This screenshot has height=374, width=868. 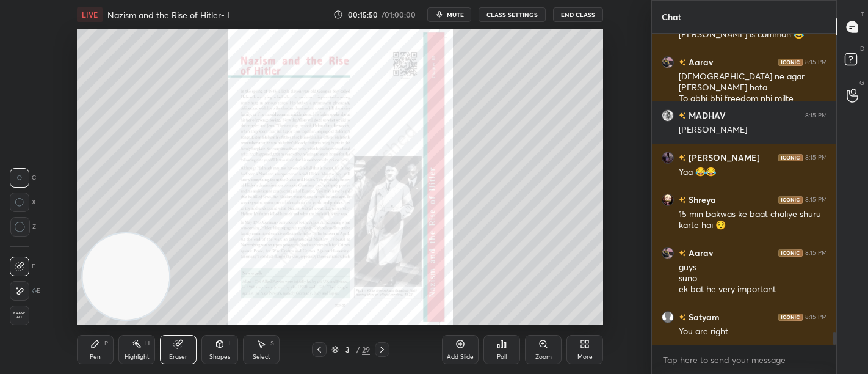 What do you see at coordinates (23, 227) in the screenshot?
I see `div: Z` at bounding box center [23, 227].